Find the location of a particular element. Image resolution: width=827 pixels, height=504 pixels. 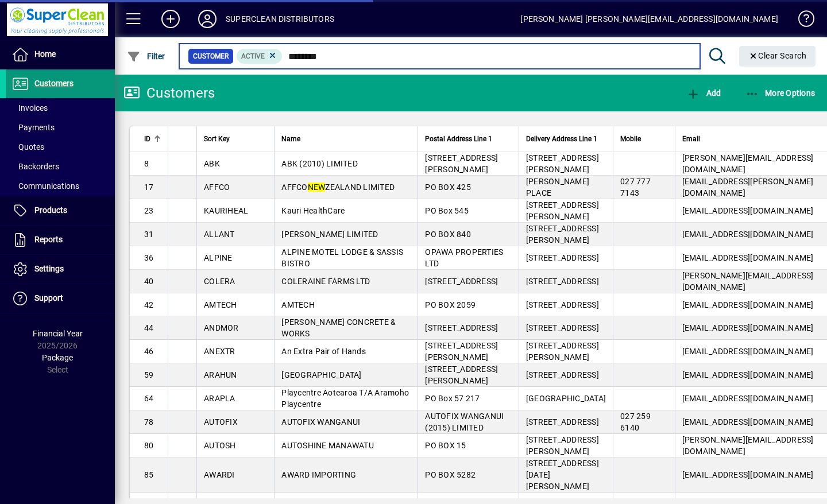

span: AMTECH is located at coordinates (298, 305).